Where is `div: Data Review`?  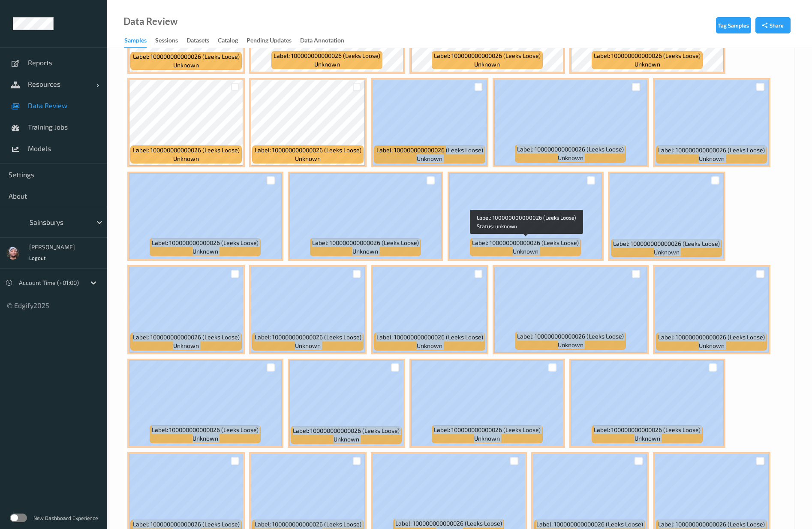 div: Data Review is located at coordinates (151, 21).